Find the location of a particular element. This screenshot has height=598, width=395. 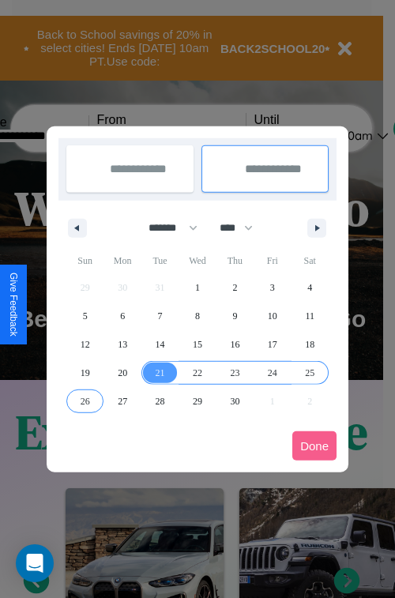

button: 17 is located at coordinates (272, 344).